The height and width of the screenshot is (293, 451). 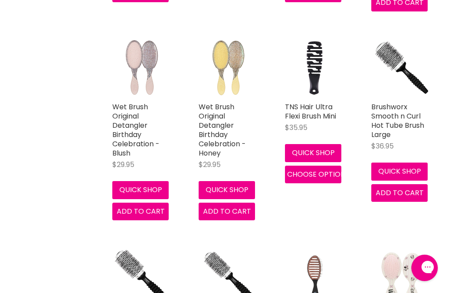 What do you see at coordinates (228, 68) in the screenshot?
I see `img: Wet Brush Original Detangler Birthday Celebration - Honey` at bounding box center [228, 68].